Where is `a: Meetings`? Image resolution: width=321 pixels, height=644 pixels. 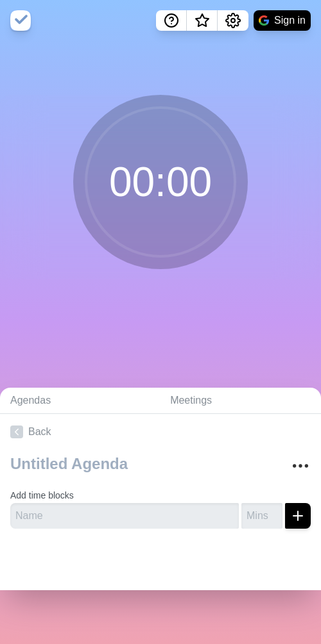 a: Meetings is located at coordinates (240, 401).